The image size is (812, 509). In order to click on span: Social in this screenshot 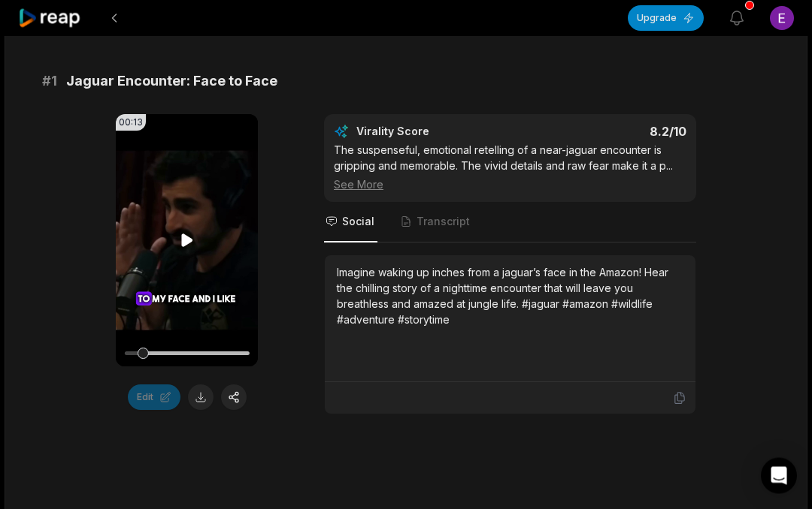, I will do `click(358, 223)`.